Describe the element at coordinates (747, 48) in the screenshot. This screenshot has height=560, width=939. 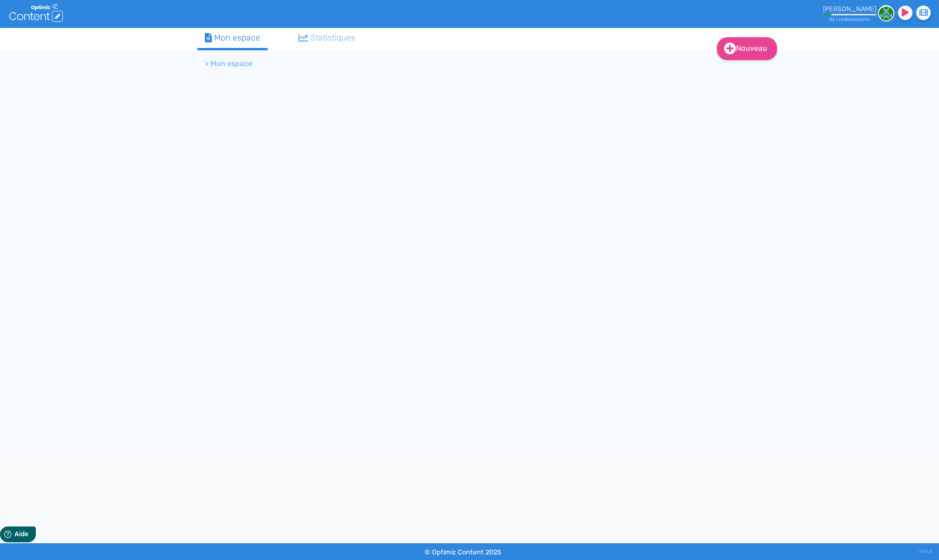
I see `a: Nouveau` at that location.